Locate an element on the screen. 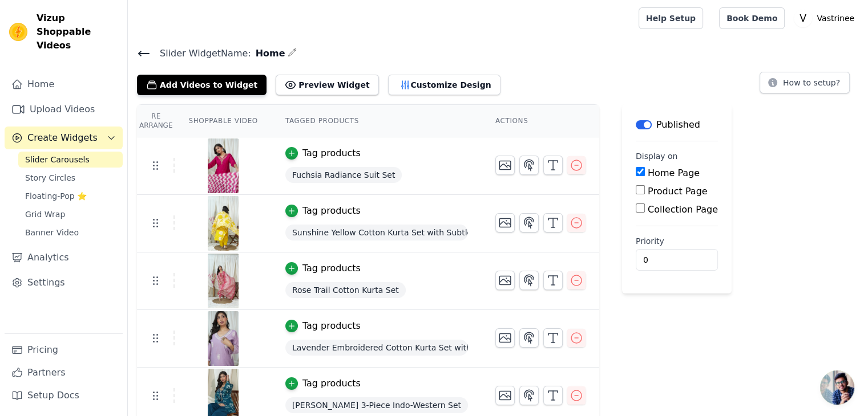 The image size is (868, 416). img: vizup-images-f66d.png is located at coordinates (223, 166).